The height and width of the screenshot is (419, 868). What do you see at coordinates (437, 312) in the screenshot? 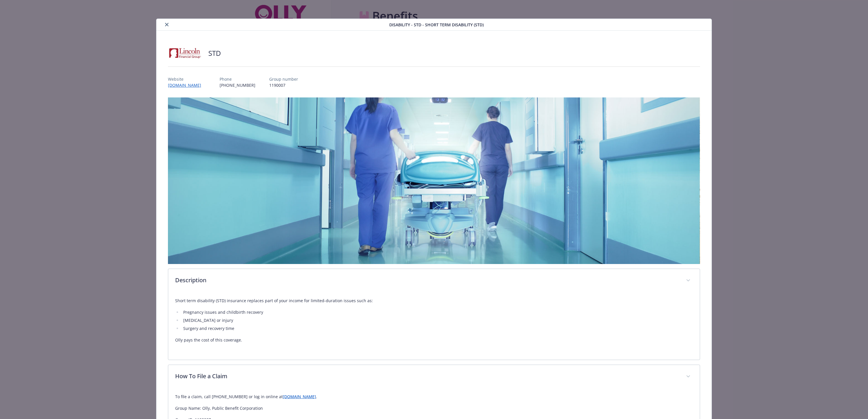
I see `li: Pregnancy issues and childbirth recovery` at bounding box center [437, 312].